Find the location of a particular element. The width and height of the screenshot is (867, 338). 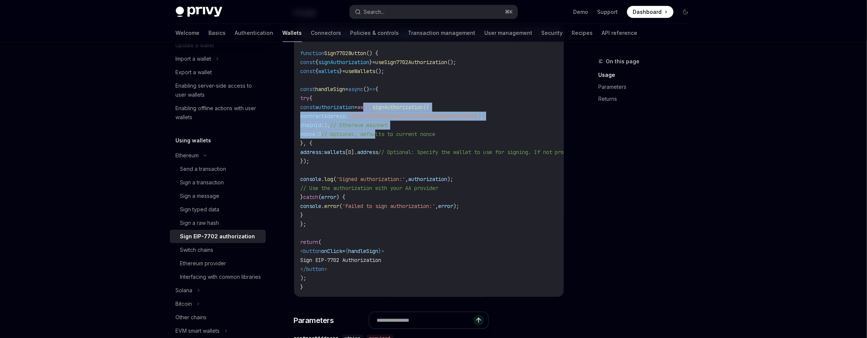

img: dark logo is located at coordinates (199, 12).